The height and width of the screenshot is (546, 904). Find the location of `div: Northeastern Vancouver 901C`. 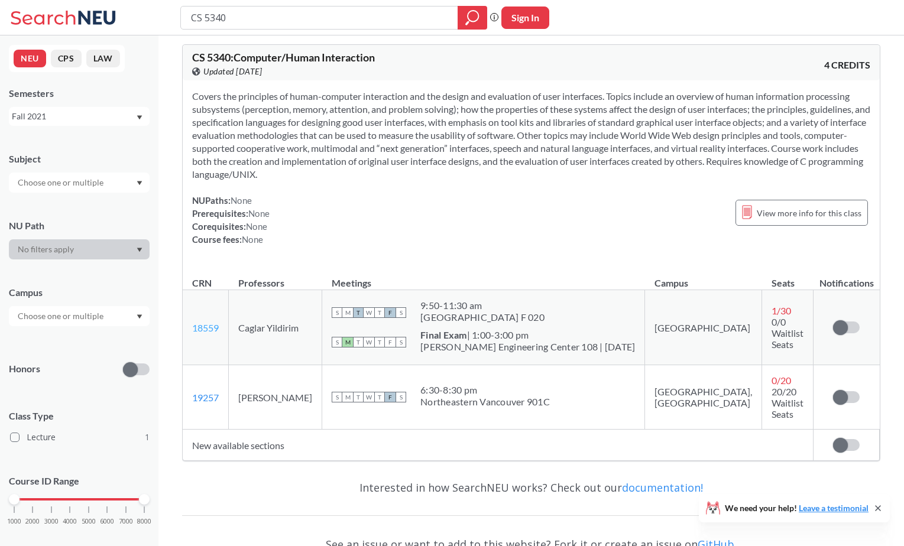

div: Northeastern Vancouver 901C is located at coordinates (485, 402).